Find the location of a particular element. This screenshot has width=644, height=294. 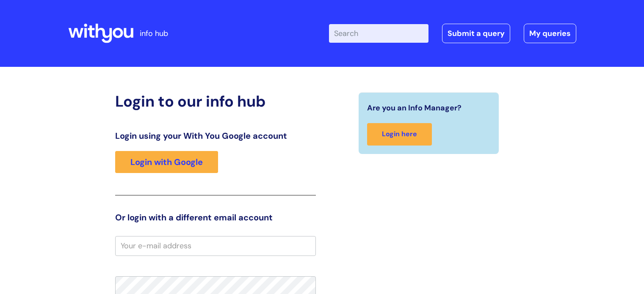

input: Search is located at coordinates (378, 34).